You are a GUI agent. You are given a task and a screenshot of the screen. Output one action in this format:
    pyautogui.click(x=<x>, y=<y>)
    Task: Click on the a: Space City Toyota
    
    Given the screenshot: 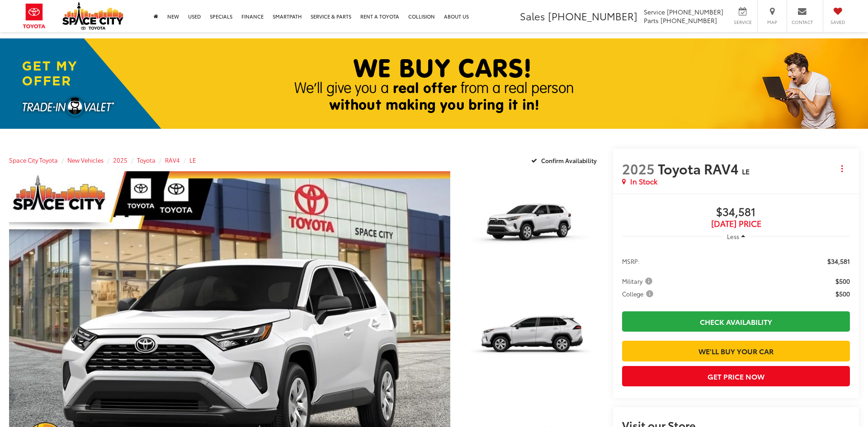 What is the action you would take?
    pyautogui.click(x=33, y=160)
    